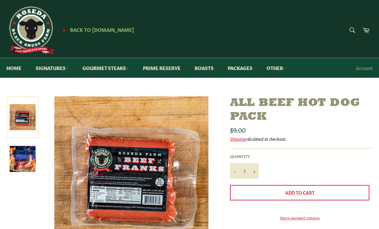 This screenshot has width=379, height=229. I want to click on button: Increase item quantity by one, so click(254, 171).